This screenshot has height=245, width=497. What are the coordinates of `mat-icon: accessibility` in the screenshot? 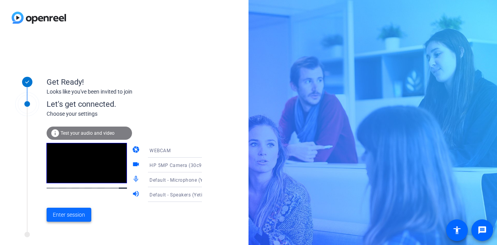 It's located at (457, 230).